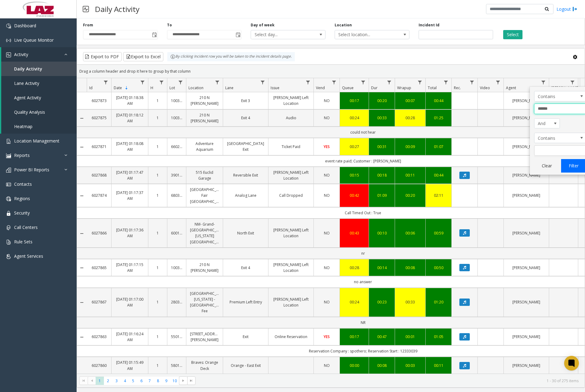 Image resolution: width=585 pixels, height=392 pixels. What do you see at coordinates (382, 147) in the screenshot?
I see `div: 00:31` at bounding box center [382, 147].